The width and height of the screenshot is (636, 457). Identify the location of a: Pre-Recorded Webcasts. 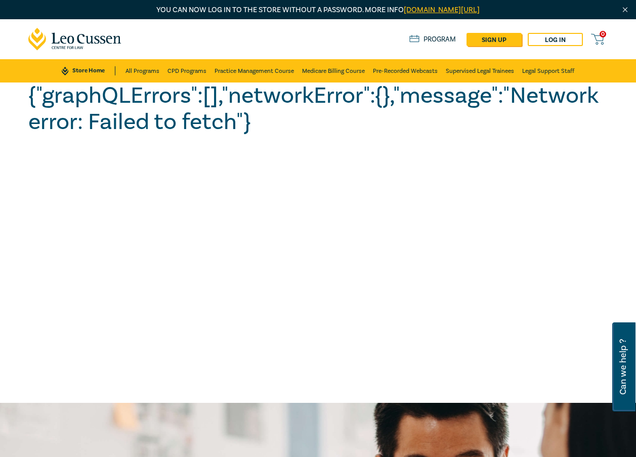
(405, 71).